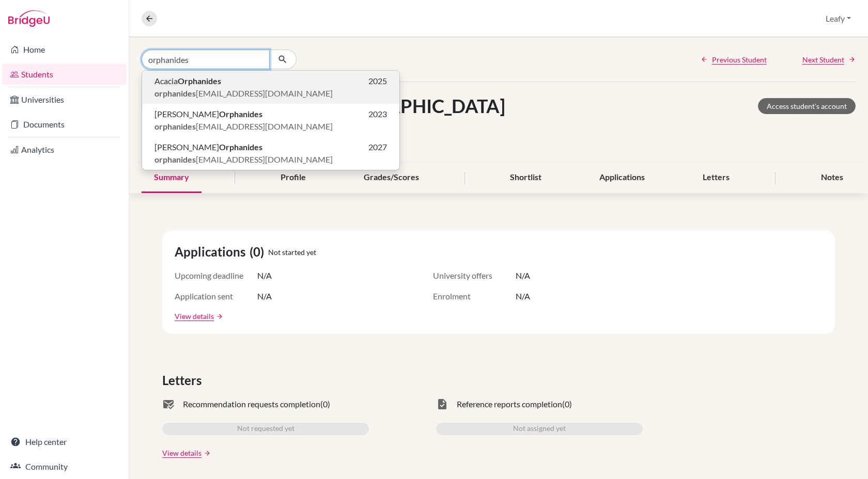 The width and height of the screenshot is (868, 479). What do you see at coordinates (292, 252) in the screenshot?
I see `span: Not started yet` at bounding box center [292, 252].